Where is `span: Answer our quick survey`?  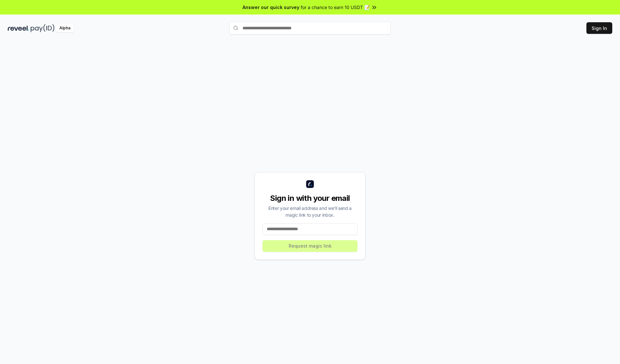
span: Answer our quick survey is located at coordinates (271, 7).